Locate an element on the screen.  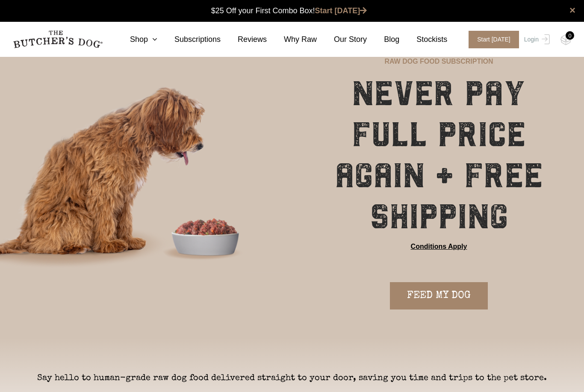
p: RAW DOG FOOD SUBSCRIPTION is located at coordinates (439, 62).